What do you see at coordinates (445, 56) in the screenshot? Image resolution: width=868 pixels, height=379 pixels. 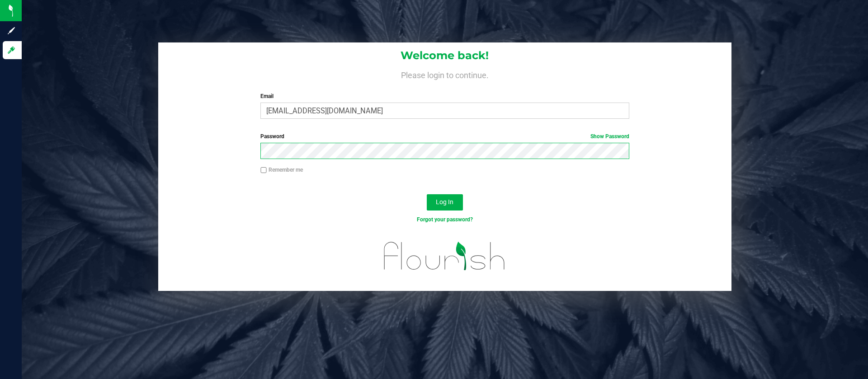 I see `h1: Welcome back!` at bounding box center [445, 56].